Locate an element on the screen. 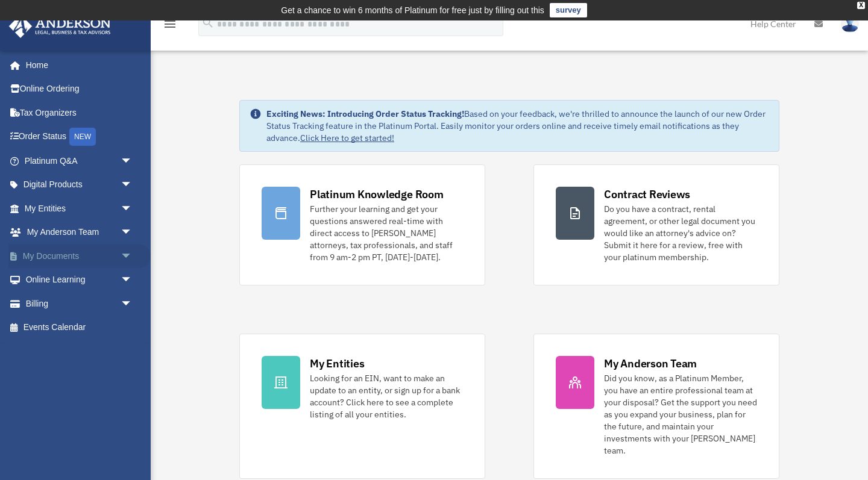 This screenshot has width=868, height=480. div: Get a chance to win 6 months of Platinum for free just by filling out this is located at coordinates (412, 10).